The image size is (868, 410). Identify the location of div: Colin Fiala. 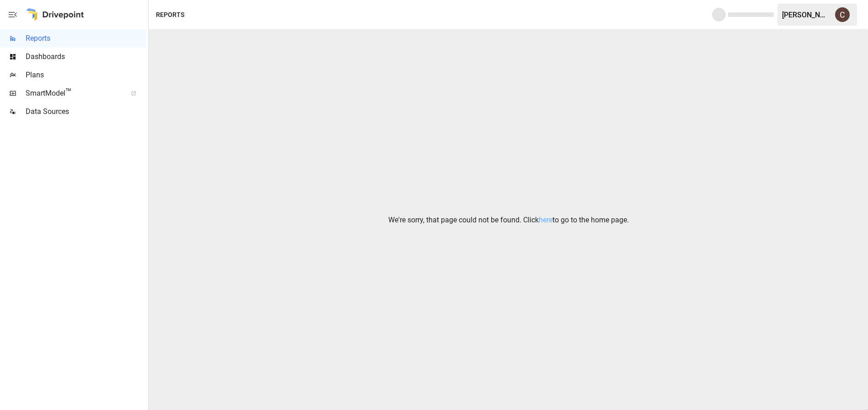
(842, 15).